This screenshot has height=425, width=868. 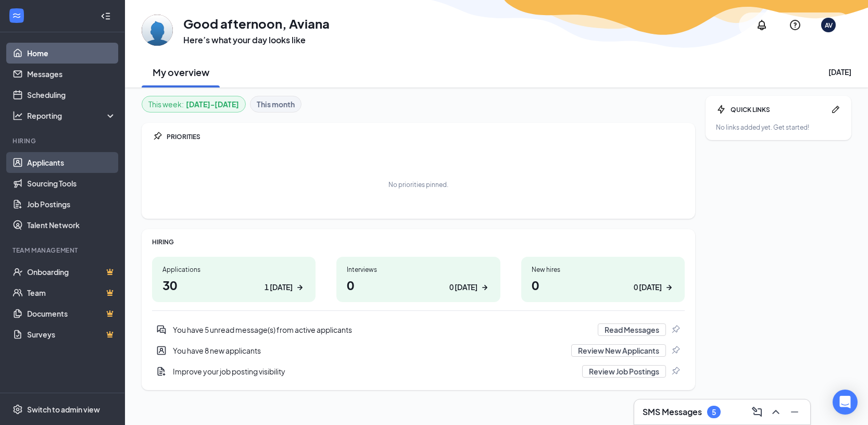 What do you see at coordinates (418, 242) in the screenshot?
I see `div: HIRING` at bounding box center [418, 242].